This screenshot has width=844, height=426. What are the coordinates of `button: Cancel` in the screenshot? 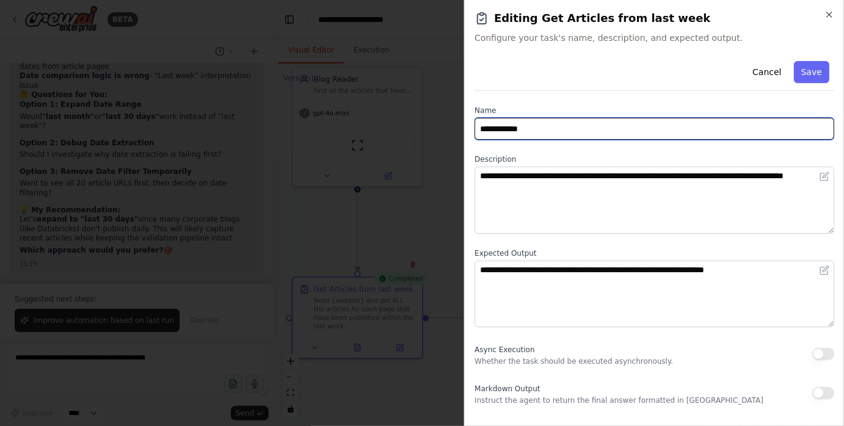 It's located at (767, 72).